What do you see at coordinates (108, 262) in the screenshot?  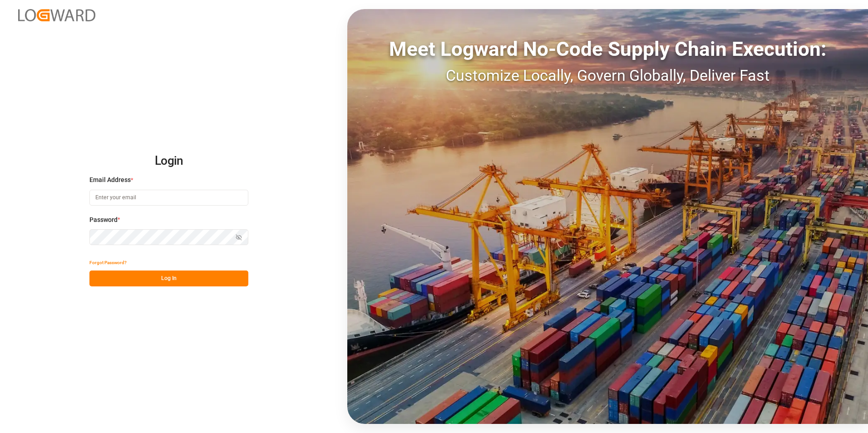 I see `button: Forgot Password?` at bounding box center [108, 262].